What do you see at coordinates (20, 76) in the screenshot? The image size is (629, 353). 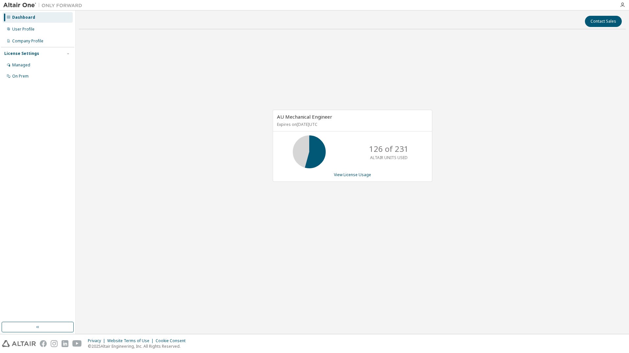 I see `div: On Prem` at bounding box center [20, 76].